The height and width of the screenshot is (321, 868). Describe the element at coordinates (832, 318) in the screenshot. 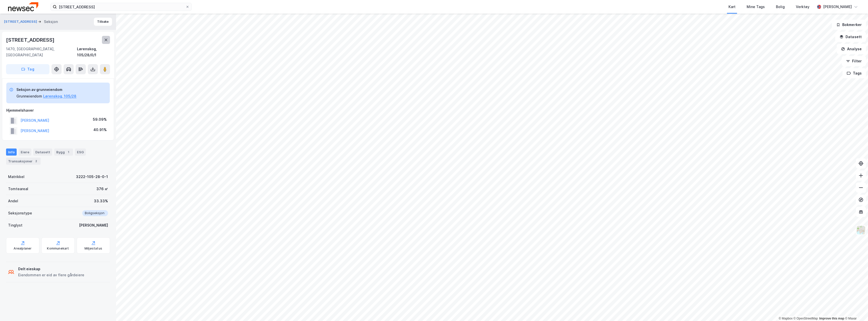

I see `a: Improve this map` at that location.